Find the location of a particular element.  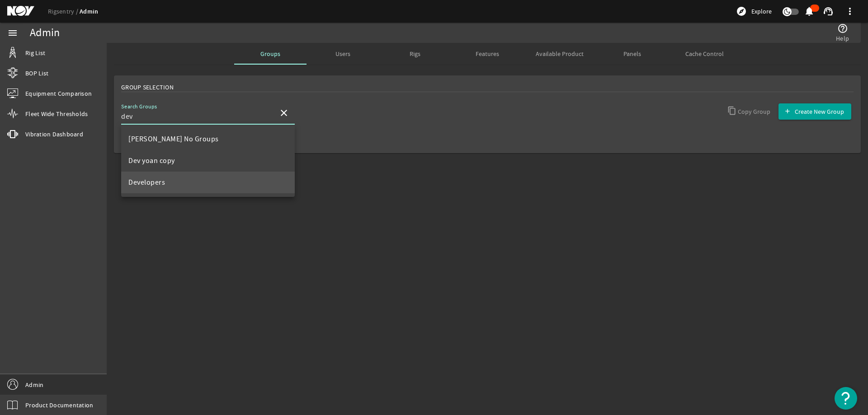

span: Rigs is located at coordinates (415, 54).